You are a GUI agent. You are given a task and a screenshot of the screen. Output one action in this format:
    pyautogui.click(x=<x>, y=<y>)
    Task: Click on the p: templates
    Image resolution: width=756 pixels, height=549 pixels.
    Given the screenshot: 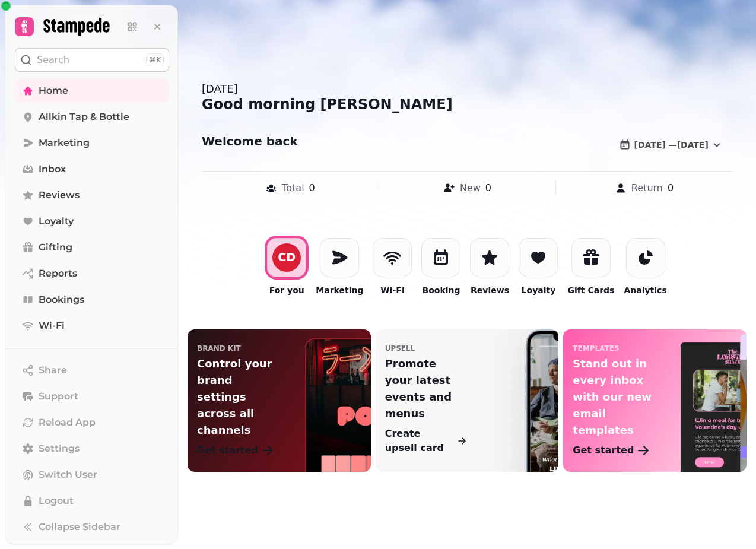 What is the action you would take?
    pyautogui.click(x=596, y=348)
    